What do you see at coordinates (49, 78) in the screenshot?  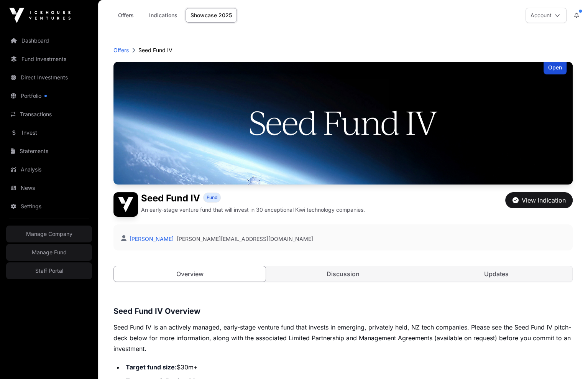 I see `a: Direct Investments` at bounding box center [49, 78].